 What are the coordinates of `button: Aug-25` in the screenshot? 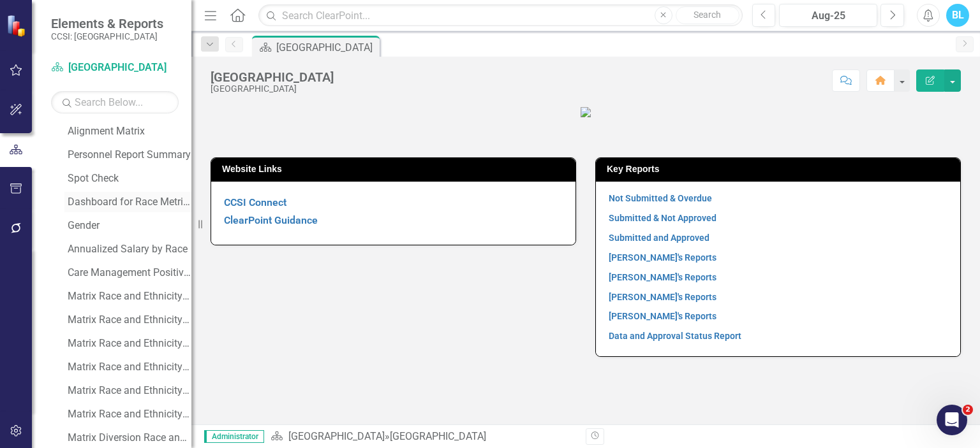 It's located at (828, 16).